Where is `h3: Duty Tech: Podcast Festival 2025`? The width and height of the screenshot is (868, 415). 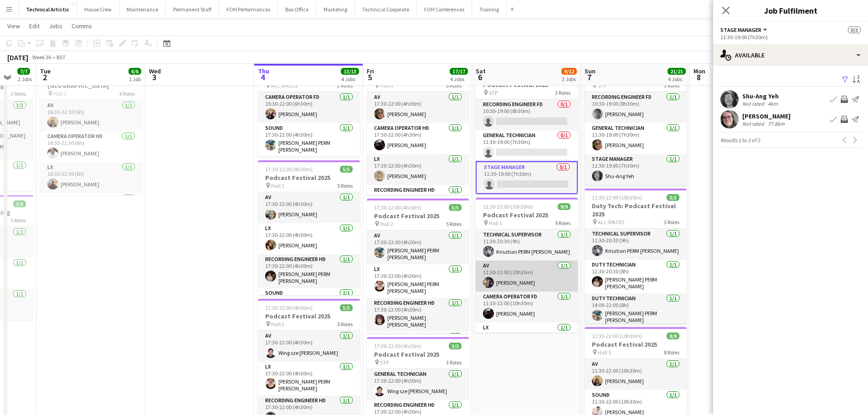 h3: Duty Tech: Podcast Festival 2025 is located at coordinates (636, 210).